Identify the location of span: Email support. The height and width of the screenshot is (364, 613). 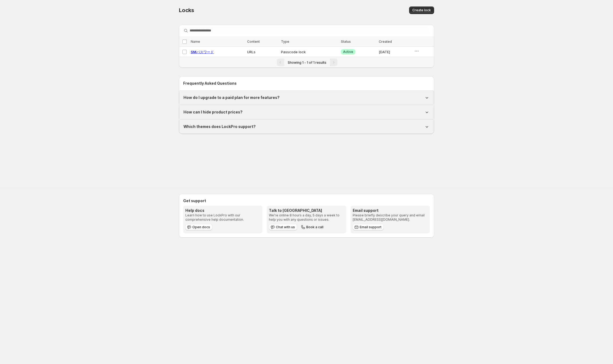
(370, 227).